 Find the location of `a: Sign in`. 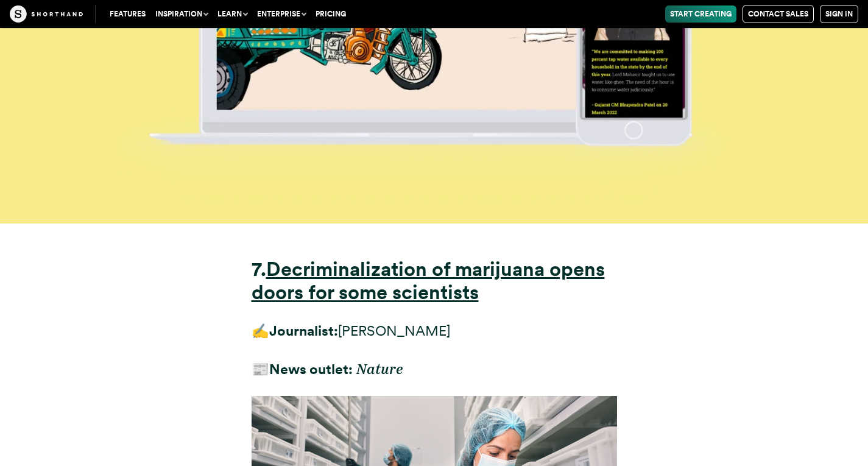

a: Sign in is located at coordinates (838, 14).